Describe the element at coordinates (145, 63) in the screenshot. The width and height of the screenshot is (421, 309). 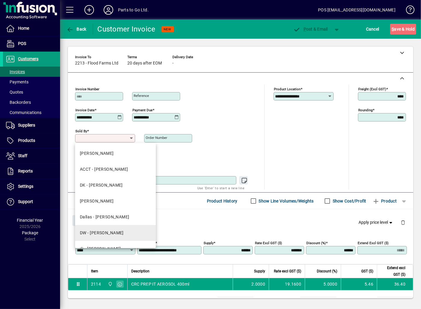
I see `span: 20 days after EOM` at that location.